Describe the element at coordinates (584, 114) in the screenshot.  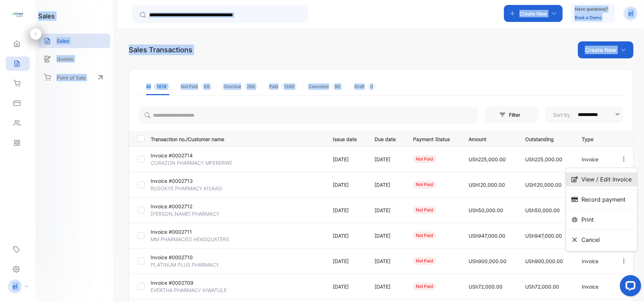
I see `button: Sort by` at that location.